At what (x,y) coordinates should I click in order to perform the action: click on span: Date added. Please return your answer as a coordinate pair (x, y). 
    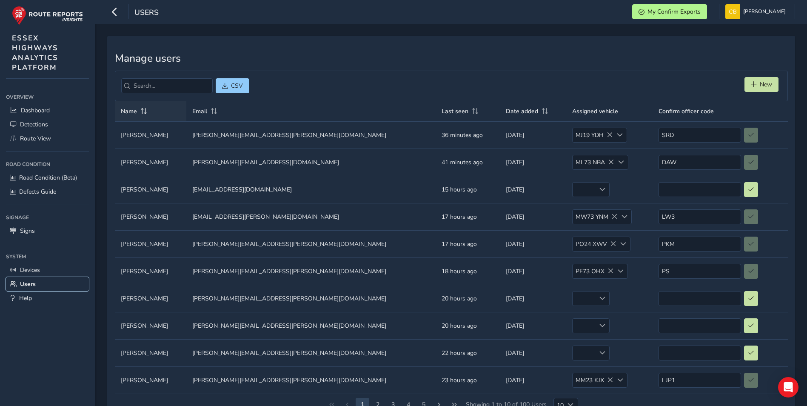
    Looking at the image, I should click on (522, 111).